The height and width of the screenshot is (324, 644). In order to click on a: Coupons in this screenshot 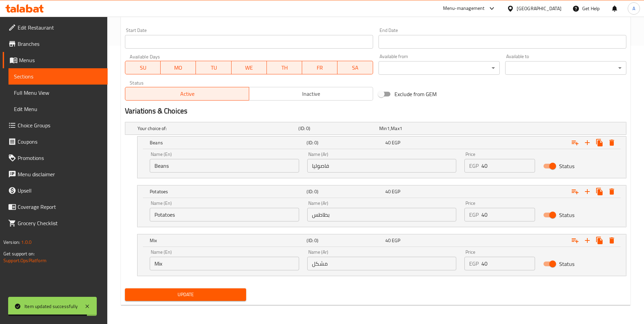, I will do `click(55, 141)`.